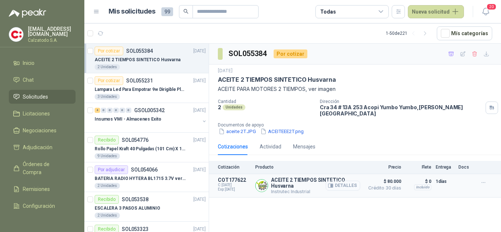  I want to click on p: Lampara Led Para Empotrar 9w Dirigible Plafon 11cm, so click(140, 90).